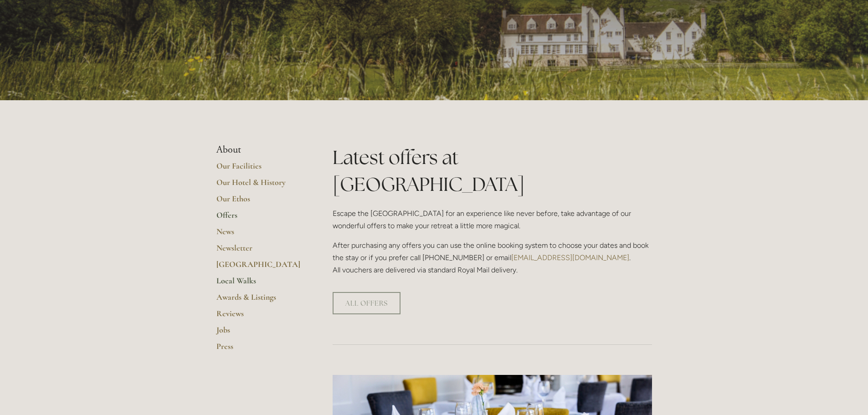  Describe the element at coordinates (492, 258) in the screenshot. I see `p: After purchasing any offers you can use the online booking system to choose your dates and book t...` at that location.